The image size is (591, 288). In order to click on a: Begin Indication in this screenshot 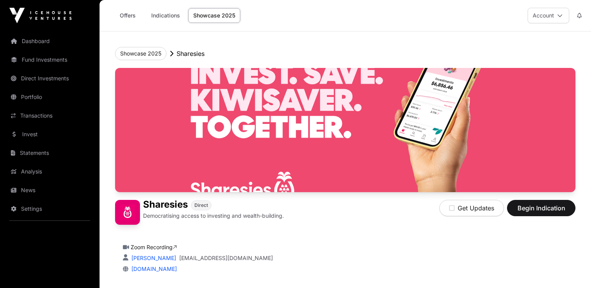, I will do `click(541, 212)`.